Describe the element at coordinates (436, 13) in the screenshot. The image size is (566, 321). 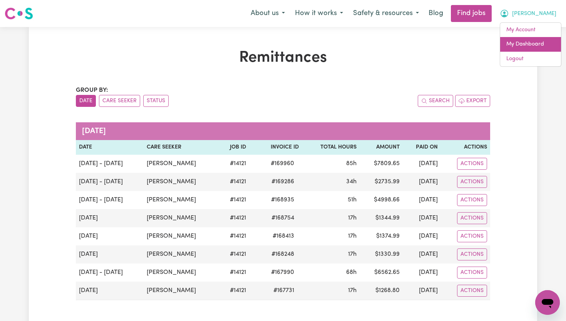
I see `a: Blog` at that location.